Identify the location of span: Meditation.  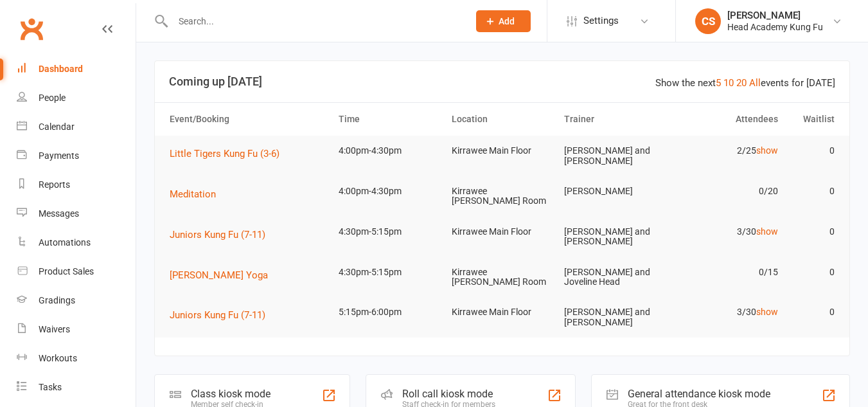
(193, 194).